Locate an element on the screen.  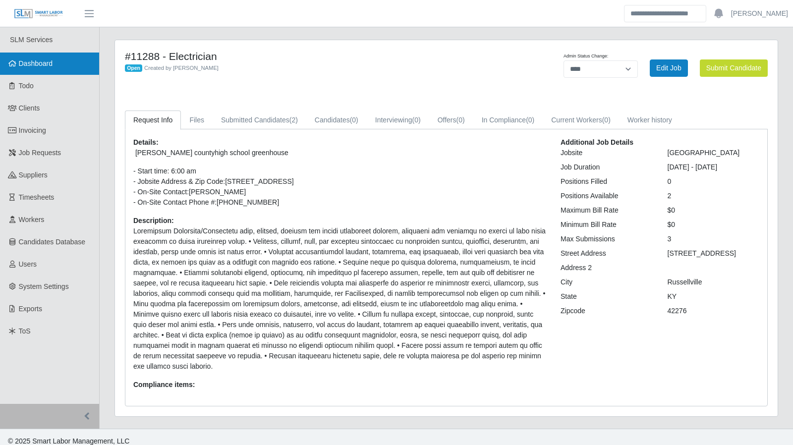
div: Russellville is located at coordinates (713, 282).